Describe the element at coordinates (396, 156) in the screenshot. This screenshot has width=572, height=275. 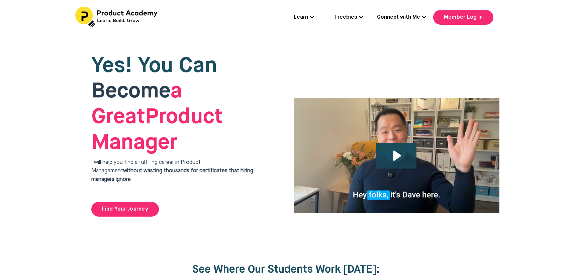
I see `button: Play Video: file-uploads/sites/127338/video/4ffeae-3e1-a2cd-5ad6-eac528a42_Why_I_built_product_ac...` at that location.